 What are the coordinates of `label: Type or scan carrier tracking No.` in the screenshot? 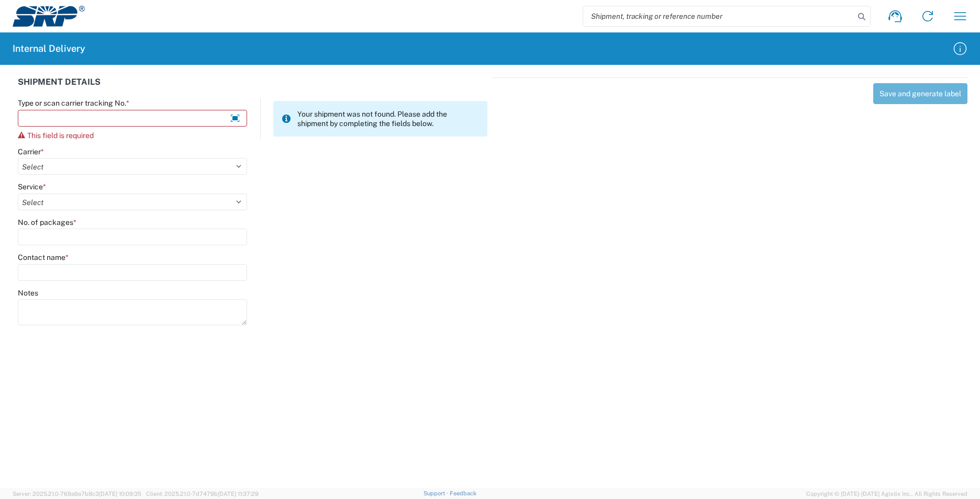 It's located at (73, 103).